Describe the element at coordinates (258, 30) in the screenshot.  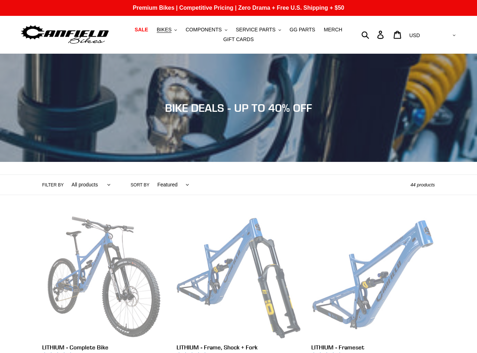
I see `button: SERVICE PARTS` at that location.